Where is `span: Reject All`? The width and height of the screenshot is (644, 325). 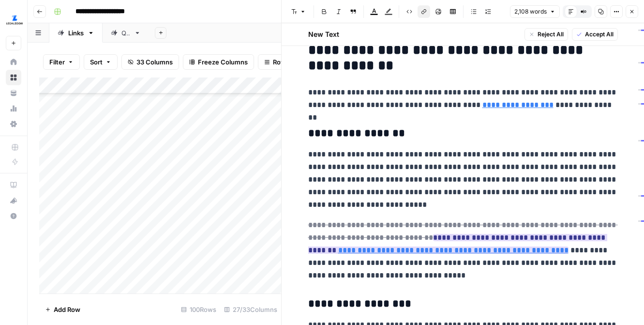
span: Reject All is located at coordinates (550, 34).